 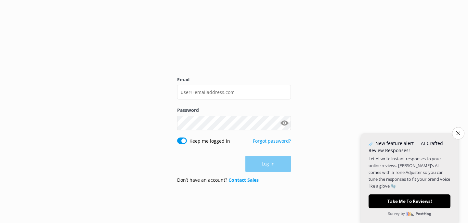 What do you see at coordinates (234, 110) in the screenshot?
I see `label: Password` at bounding box center [234, 110].